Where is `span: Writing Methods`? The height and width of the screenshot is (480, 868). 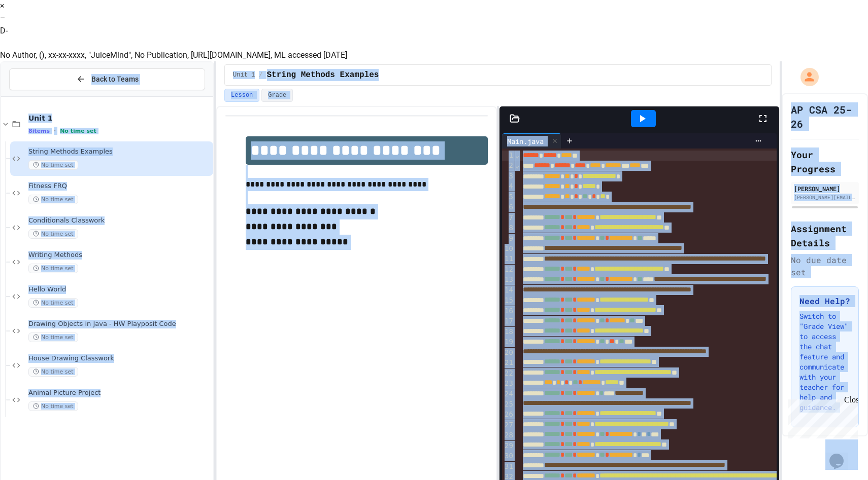 span: Writing Methods is located at coordinates (120, 255).